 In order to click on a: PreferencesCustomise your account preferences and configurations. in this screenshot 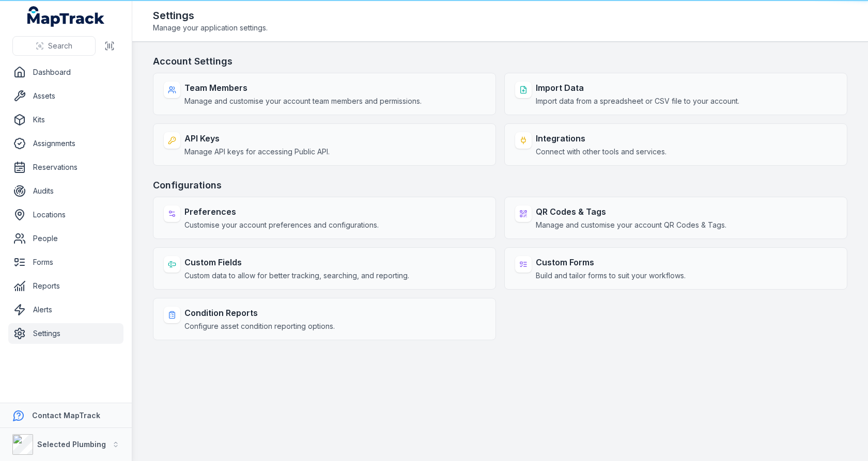, I will do `click(325, 218)`.